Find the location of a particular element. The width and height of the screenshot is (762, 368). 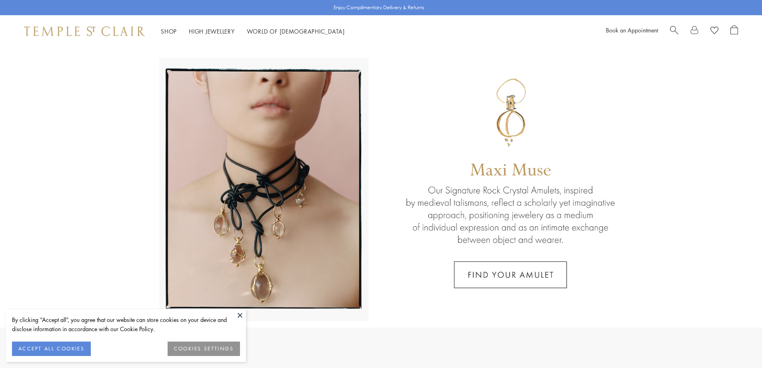

a: Search is located at coordinates (674, 31).